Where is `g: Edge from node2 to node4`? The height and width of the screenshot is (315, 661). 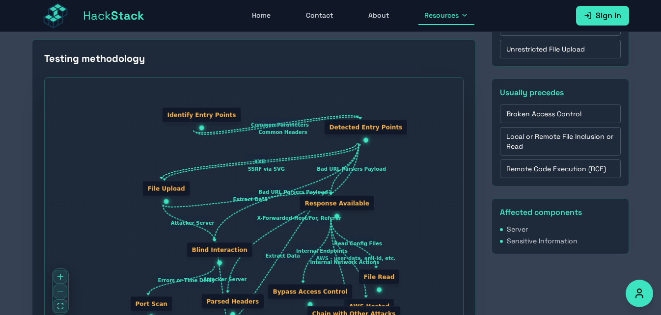 g: Edge from node2 to node4 is located at coordinates (293, 219).